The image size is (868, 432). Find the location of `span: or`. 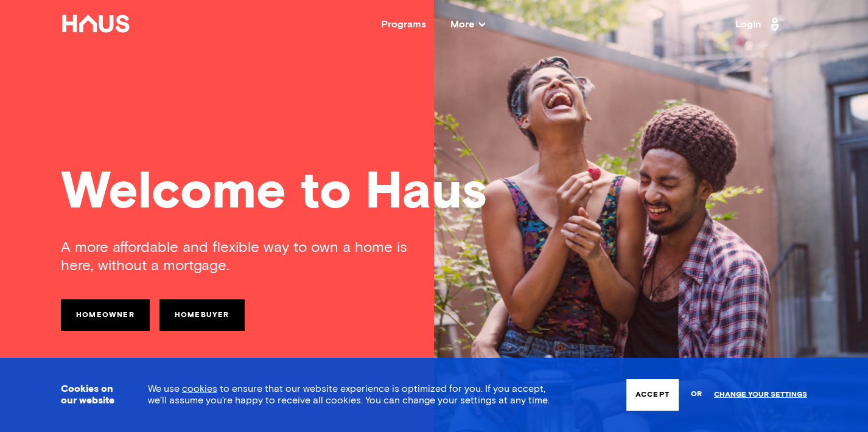

span: or is located at coordinates (696, 394).